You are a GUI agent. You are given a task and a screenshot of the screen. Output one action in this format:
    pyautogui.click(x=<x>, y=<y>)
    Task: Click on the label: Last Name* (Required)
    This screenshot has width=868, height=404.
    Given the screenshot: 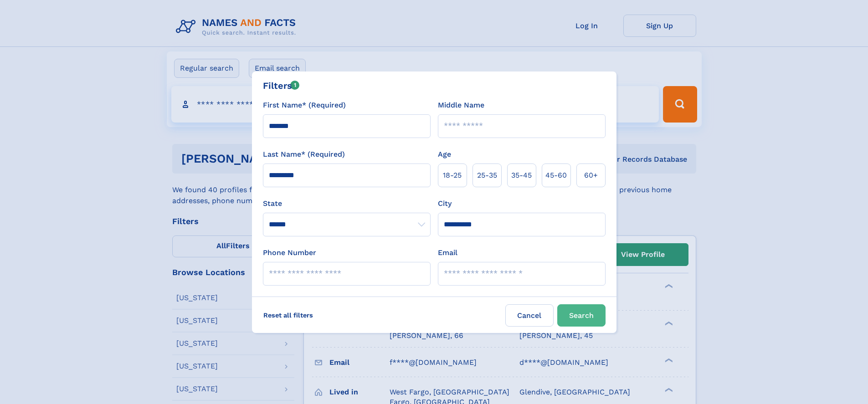 What is the action you would take?
    pyautogui.click(x=304, y=155)
    